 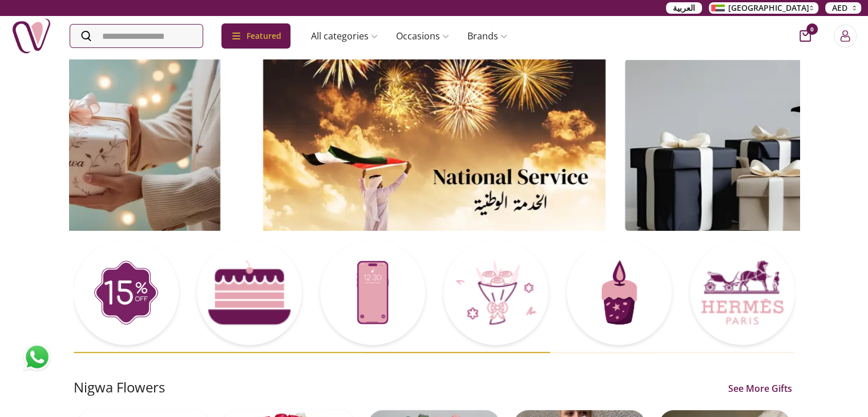 What do you see at coordinates (806, 36) in the screenshot?
I see `button: cart-button` at bounding box center [806, 36].